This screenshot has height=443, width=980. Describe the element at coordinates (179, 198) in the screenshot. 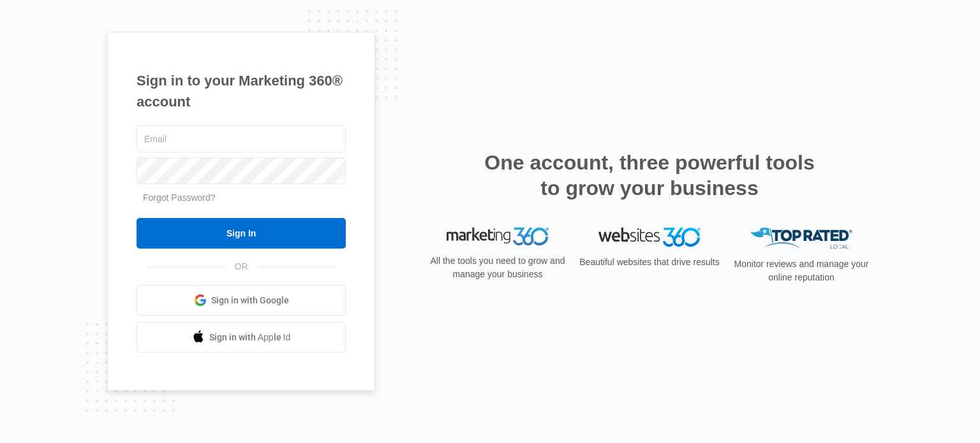

I see `a: Forgot Password?` at that location.